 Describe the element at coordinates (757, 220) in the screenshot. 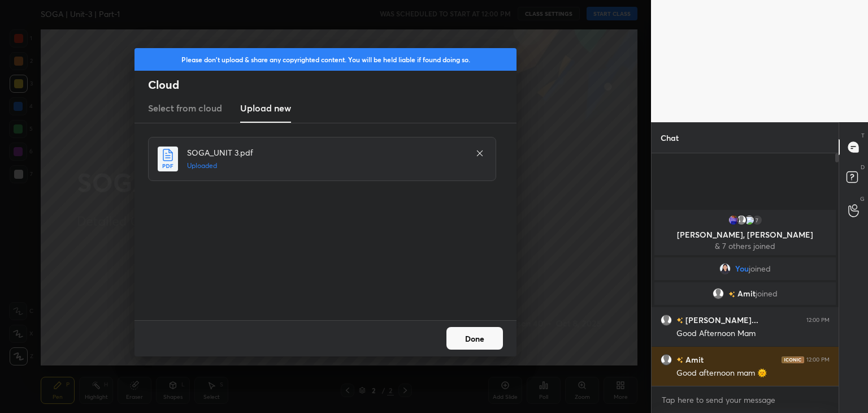

I see `div: 7` at that location.